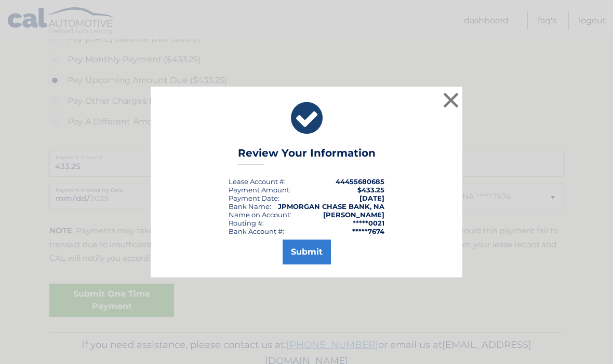 The height and width of the screenshot is (364, 613). What do you see at coordinates (253, 198) in the screenshot?
I see `span: Payment Date` at bounding box center [253, 198].